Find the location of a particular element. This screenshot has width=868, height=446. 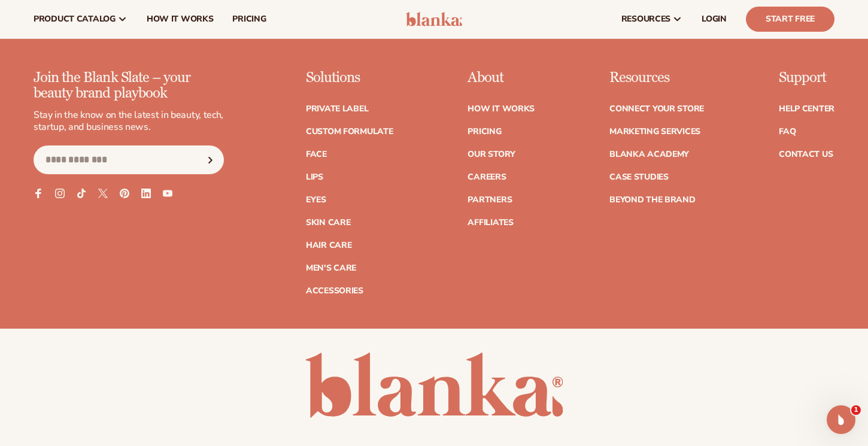

span: How It Works is located at coordinates (180, 19).